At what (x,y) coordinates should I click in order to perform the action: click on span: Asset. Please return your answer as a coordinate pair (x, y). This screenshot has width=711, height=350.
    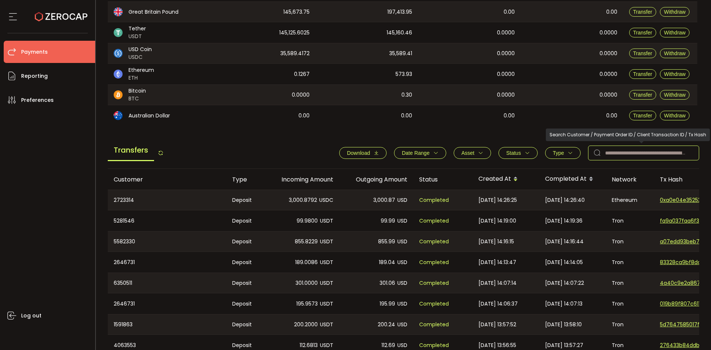
    Looking at the image, I should click on (468, 153).